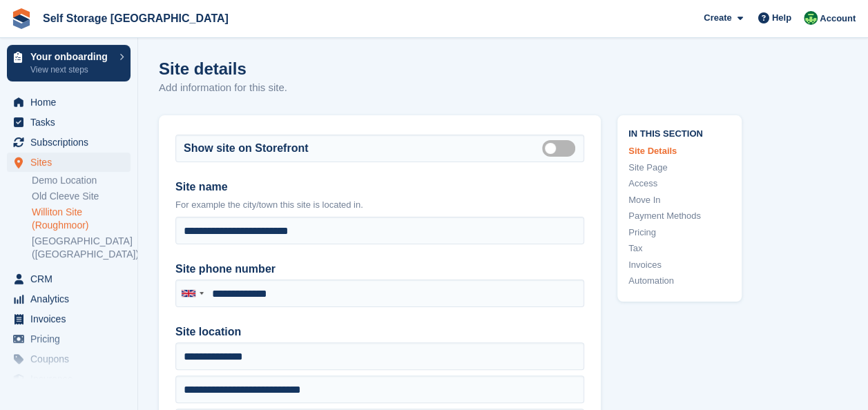 This screenshot has width=868, height=410. Describe the element at coordinates (838, 19) in the screenshot. I see `span: Account` at that location.